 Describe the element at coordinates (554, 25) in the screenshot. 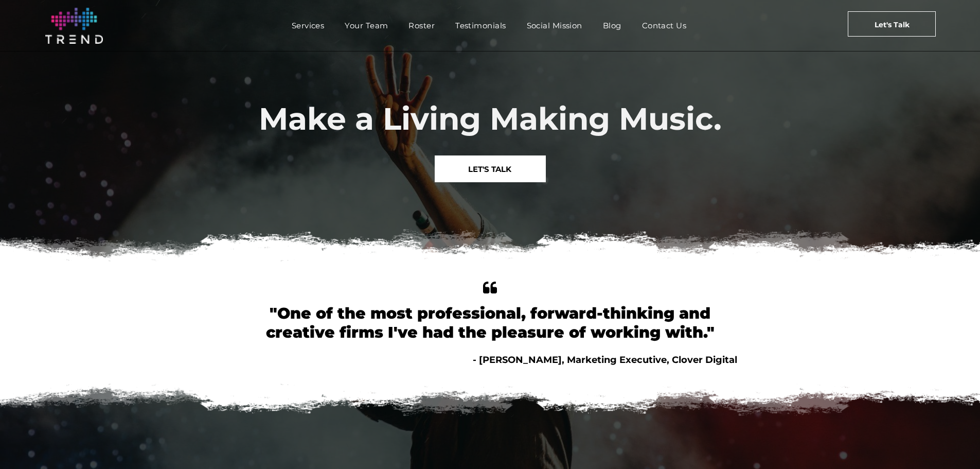

I see `a: Social Mission` at that location.